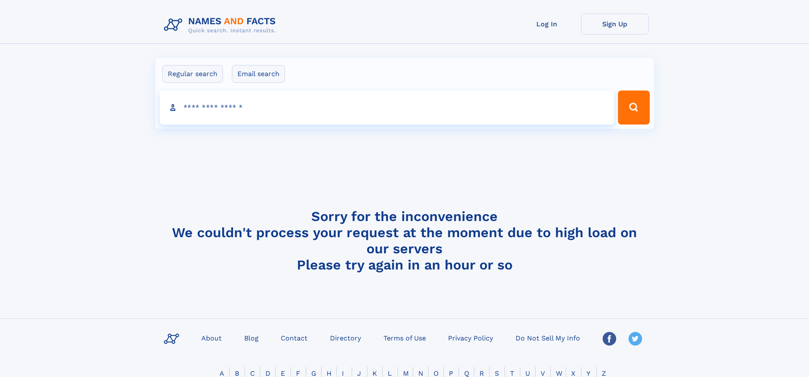 Image resolution: width=809 pixels, height=377 pixels. Describe the element at coordinates (405, 240) in the screenshot. I see `h4: Sorry for the inconvenience We couldn't process your request at the moment due to high load on ou...` at that location.